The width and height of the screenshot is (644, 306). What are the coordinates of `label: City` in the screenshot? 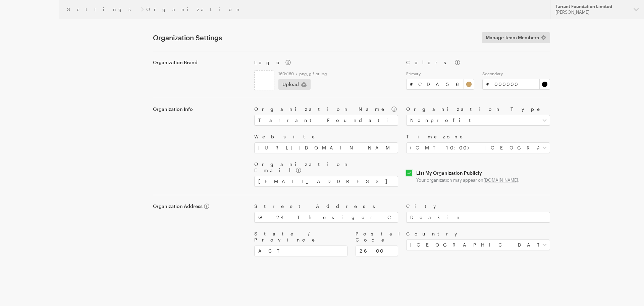 It's located at (478, 206).